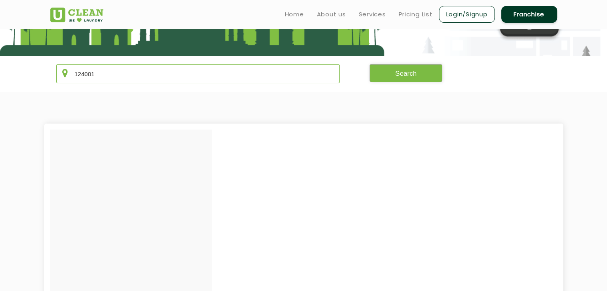  I want to click on input: Enter city/area/pin Code, so click(198, 74).